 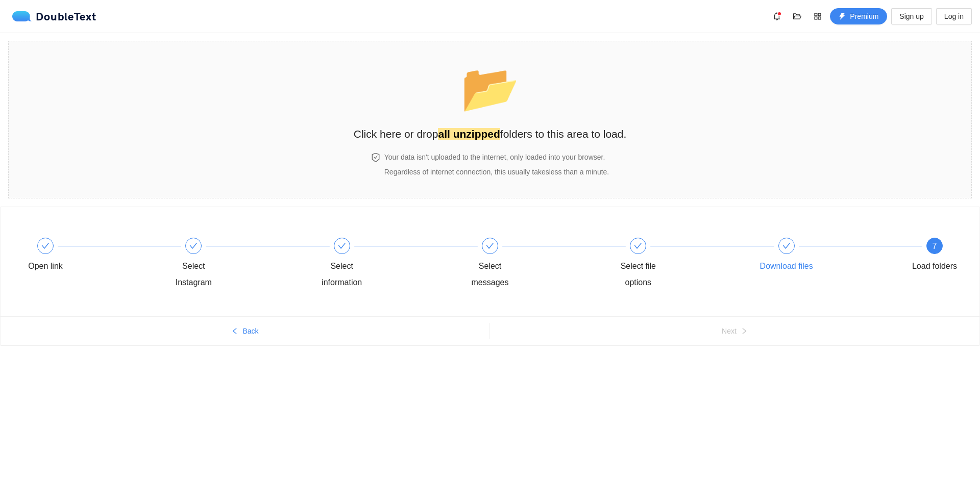 What do you see at coordinates (376, 157) in the screenshot?
I see `span: safety-certificate` at bounding box center [376, 157].